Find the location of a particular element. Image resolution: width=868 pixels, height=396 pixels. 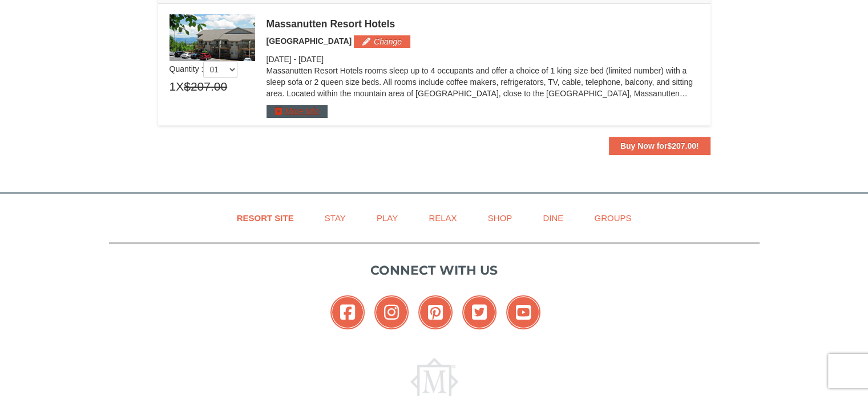

p: Connect with us is located at coordinates (434, 270).